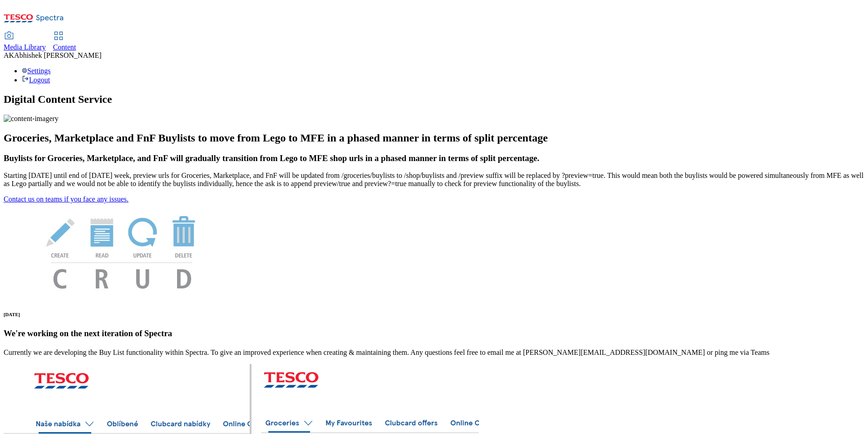 This screenshot has height=434, width=868. Describe the element at coordinates (434, 138) in the screenshot. I see `h2: Groceries, Marketplace and FnF Buylists to move from Lego to MFE in a phased manner in terms of s...` at that location.